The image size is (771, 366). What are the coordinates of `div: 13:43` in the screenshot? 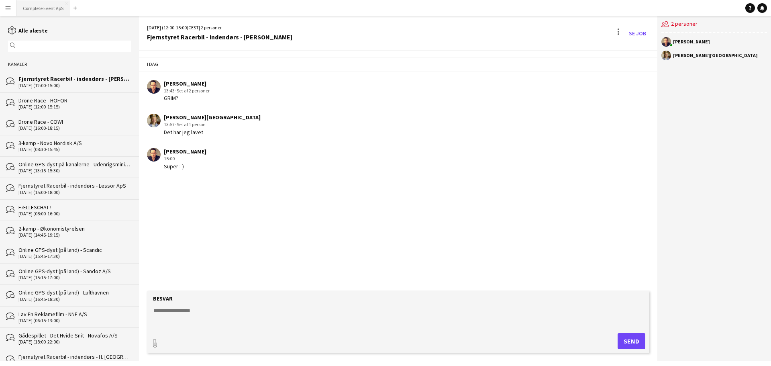 It's located at (187, 91).